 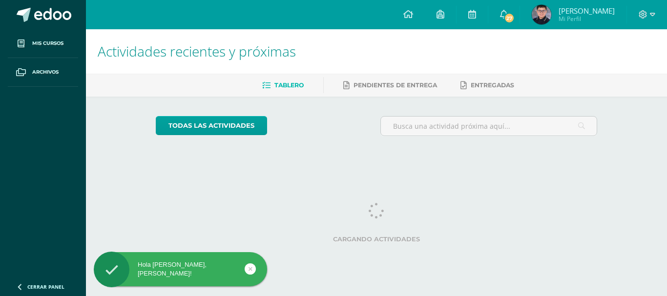 What do you see at coordinates (395, 85) in the screenshot?
I see `span: Pendientes de entrega` at bounding box center [395, 85].